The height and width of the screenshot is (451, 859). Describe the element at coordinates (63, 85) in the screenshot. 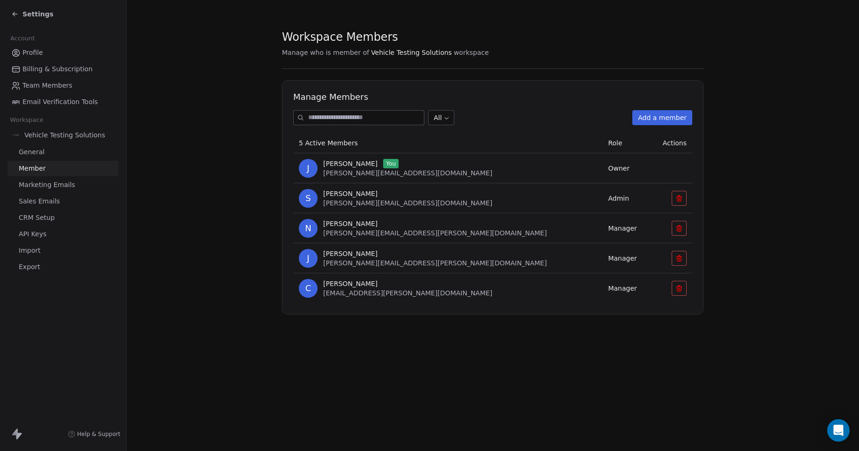

I see `a: Team Members` at that location.